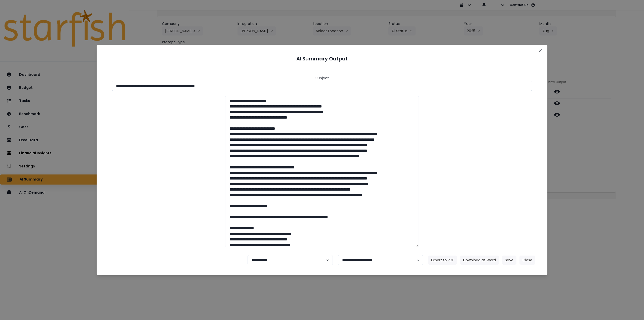 The height and width of the screenshot is (320, 644). I want to click on header: Subject, so click(322, 78).